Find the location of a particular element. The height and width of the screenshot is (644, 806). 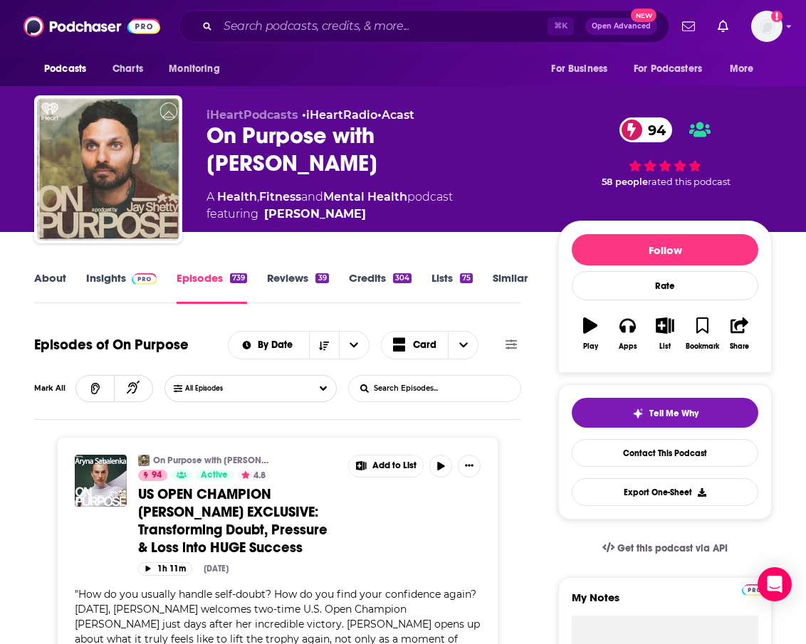

button: Export One-Sheet is located at coordinates (665, 492).